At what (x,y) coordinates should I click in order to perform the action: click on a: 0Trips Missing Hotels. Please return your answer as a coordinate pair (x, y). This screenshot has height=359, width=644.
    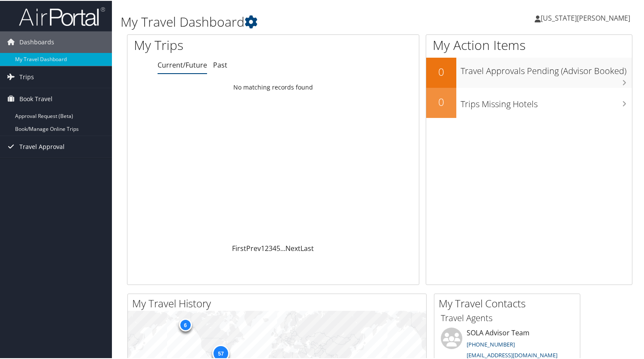
    Looking at the image, I should click on (529, 102).